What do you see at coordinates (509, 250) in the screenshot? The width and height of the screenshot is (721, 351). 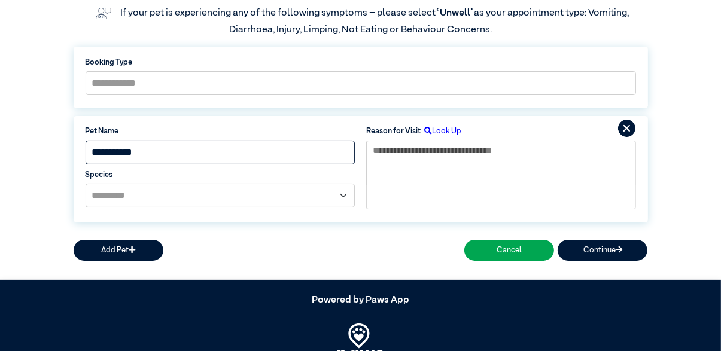 I see `button: Cancel` at bounding box center [509, 250].